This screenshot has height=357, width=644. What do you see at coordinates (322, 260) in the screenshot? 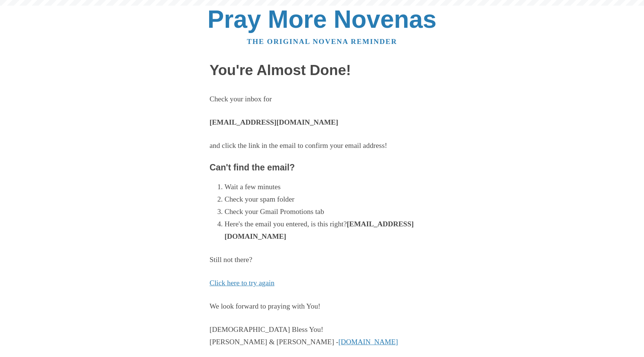
I see `p: Still not there?` at bounding box center [322, 260].